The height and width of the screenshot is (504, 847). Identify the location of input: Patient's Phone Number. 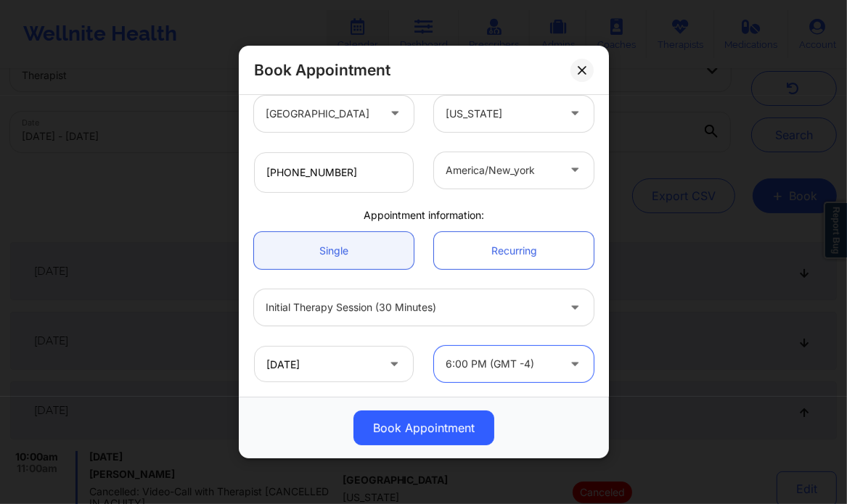
(334, 173).